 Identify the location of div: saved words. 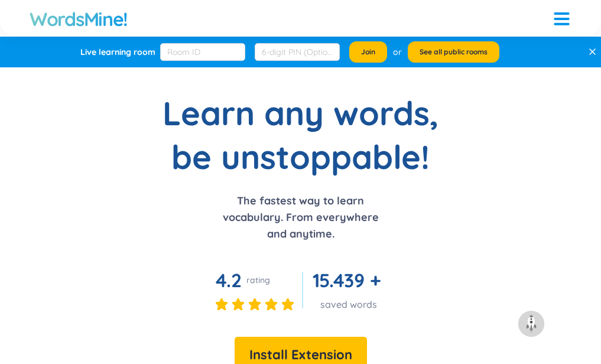
(349, 304).